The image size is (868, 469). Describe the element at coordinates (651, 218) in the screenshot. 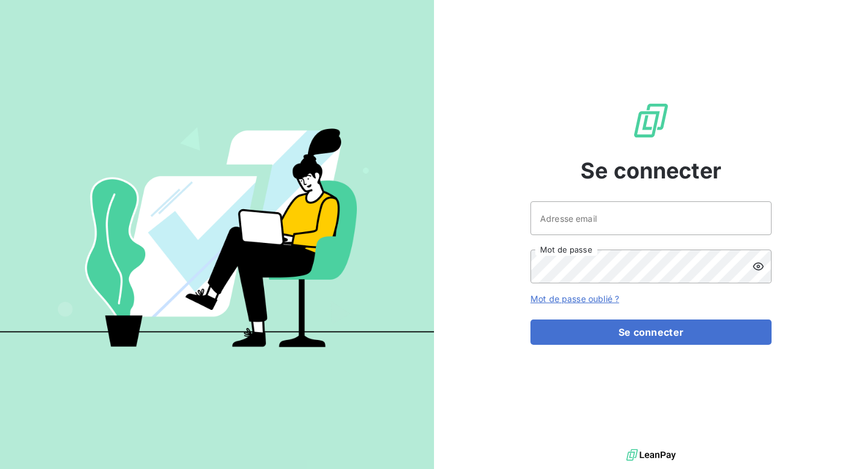

I see `input: placeholder` at that location.